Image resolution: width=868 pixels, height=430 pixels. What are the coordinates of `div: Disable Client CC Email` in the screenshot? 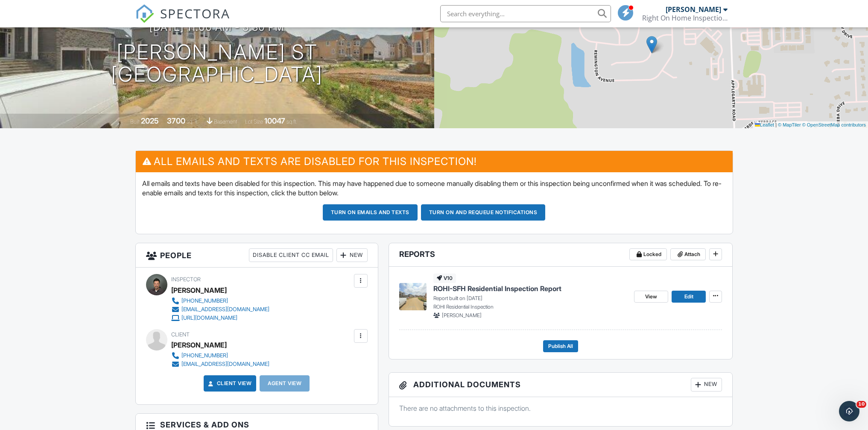 It's located at (291, 255).